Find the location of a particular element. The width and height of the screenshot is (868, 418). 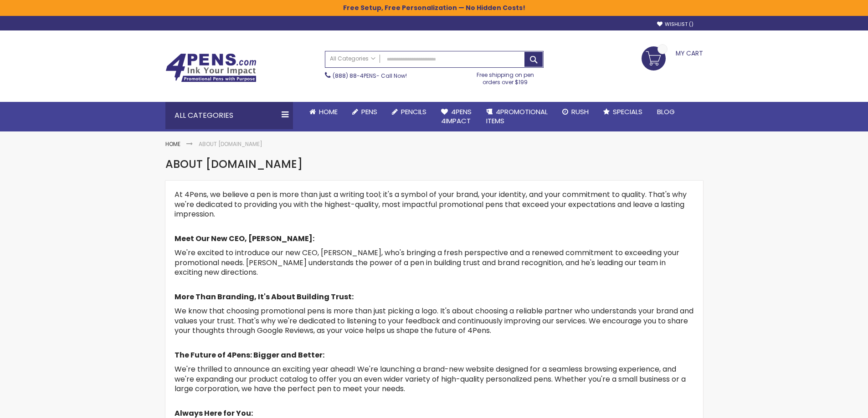

a: Rush is located at coordinates (575, 112).